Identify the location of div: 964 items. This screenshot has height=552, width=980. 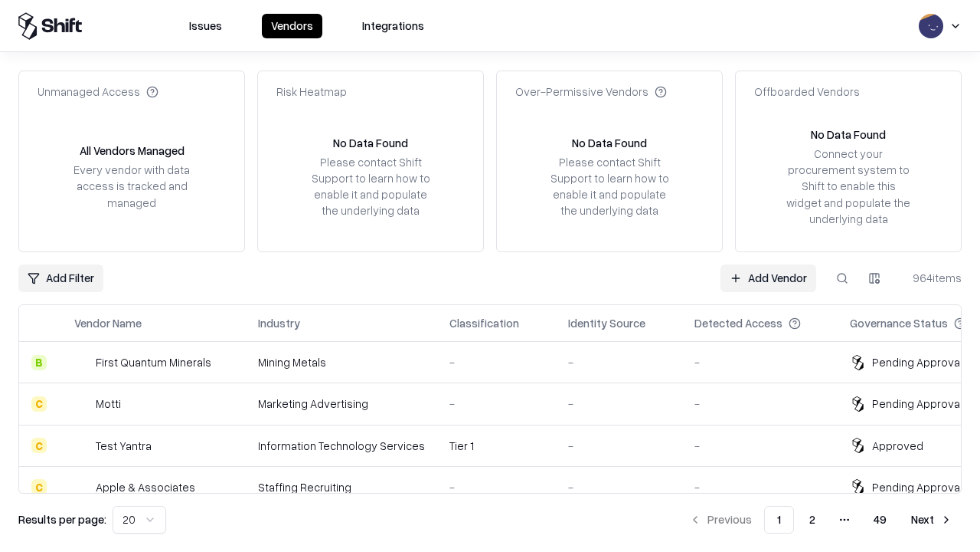
(932, 277).